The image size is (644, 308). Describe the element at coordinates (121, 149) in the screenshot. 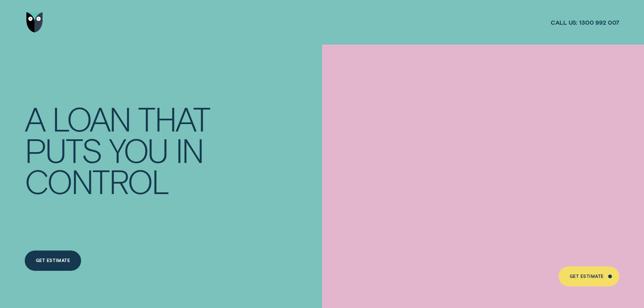

I see `h4: A LOAN THAT PUTS YOU IN CONTROL` at that location.